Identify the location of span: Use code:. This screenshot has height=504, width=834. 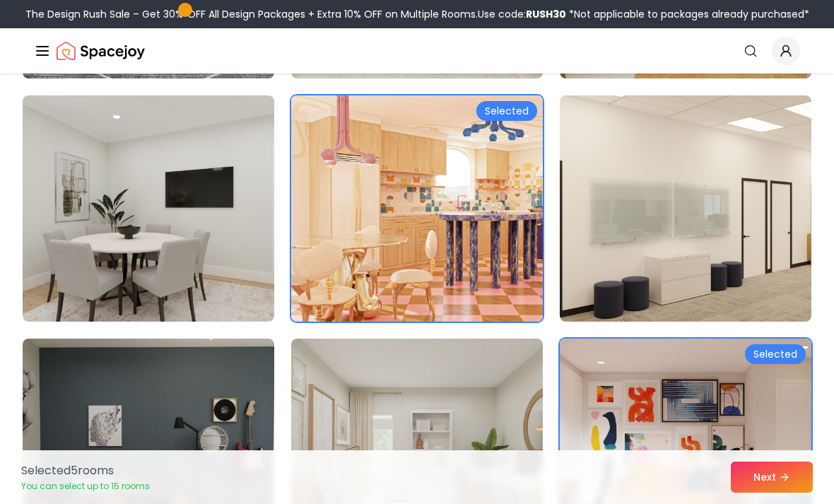
(521, 14).